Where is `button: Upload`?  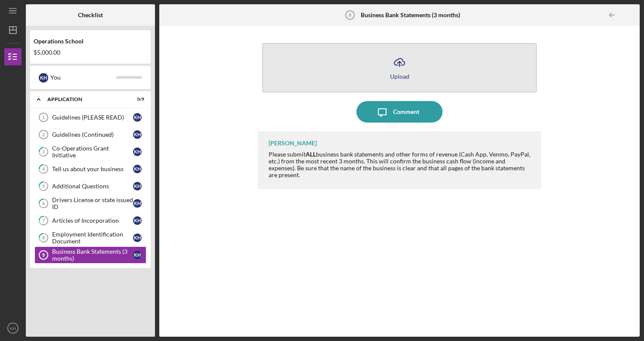 button: Upload is located at coordinates (399, 68).